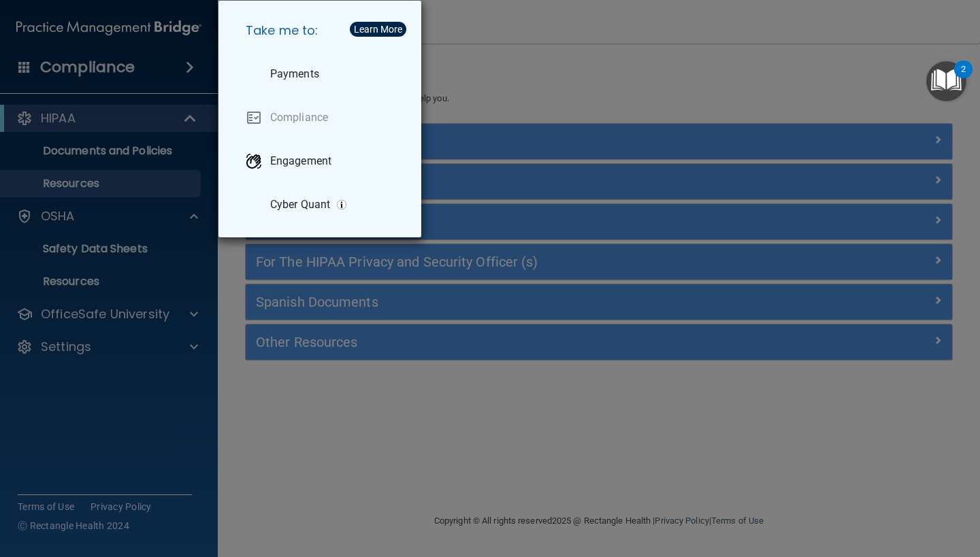 This screenshot has height=557, width=980. What do you see at coordinates (295, 74) in the screenshot?
I see `p: Payments` at bounding box center [295, 74].